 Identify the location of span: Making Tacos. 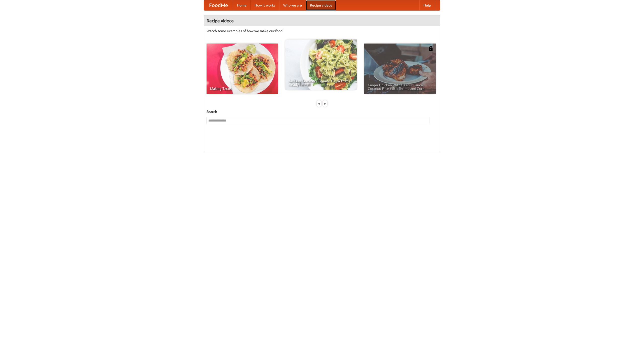
(242, 89).